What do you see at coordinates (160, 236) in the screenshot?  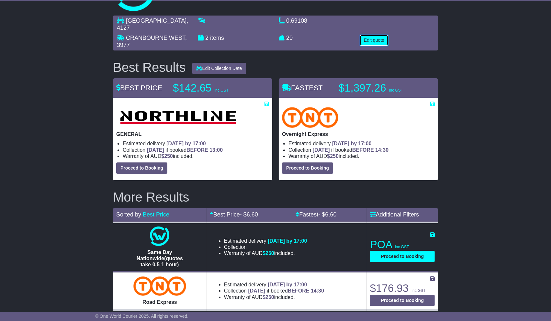 I see `img: One World Courier: Same Day Nationwide(quotes take 0.5-1 hour)` at bounding box center [160, 236].